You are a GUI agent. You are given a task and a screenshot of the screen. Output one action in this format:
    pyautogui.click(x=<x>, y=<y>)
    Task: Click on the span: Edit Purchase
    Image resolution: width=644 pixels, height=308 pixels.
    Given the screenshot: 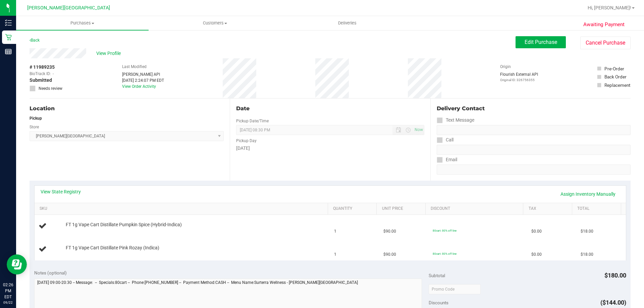 What is the action you would take?
    pyautogui.click(x=541, y=42)
    